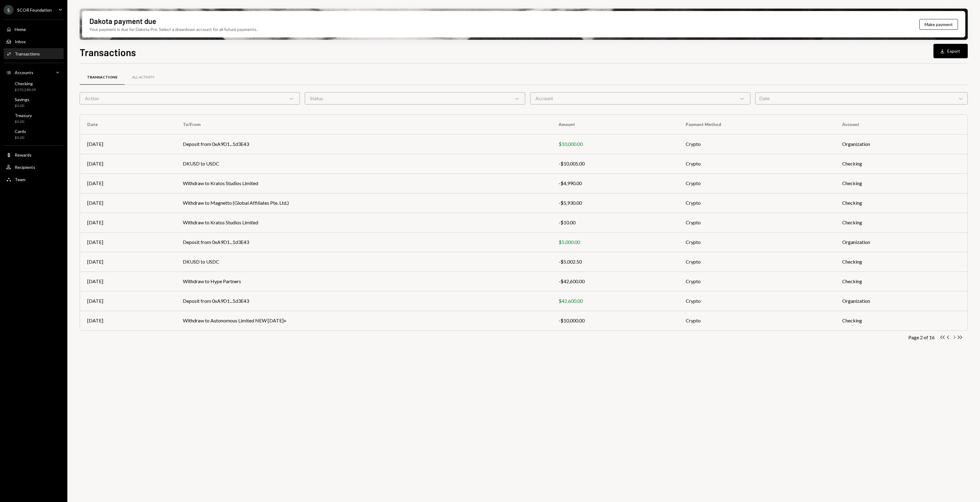  Describe the element at coordinates (33, 119) in the screenshot. I see `a: Treasury$0.00` at that location.